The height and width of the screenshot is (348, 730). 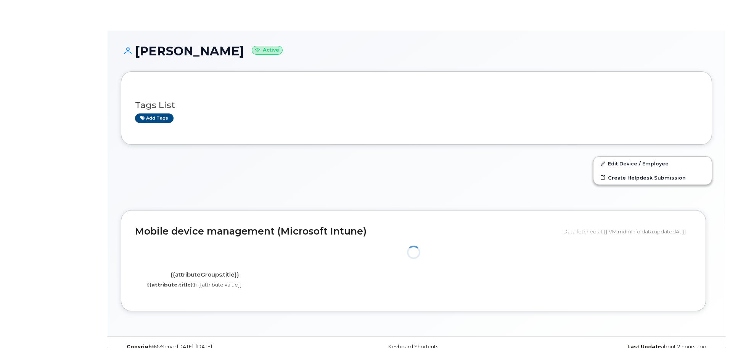 I want to click on span: {{attribute.value}}, so click(x=220, y=284).